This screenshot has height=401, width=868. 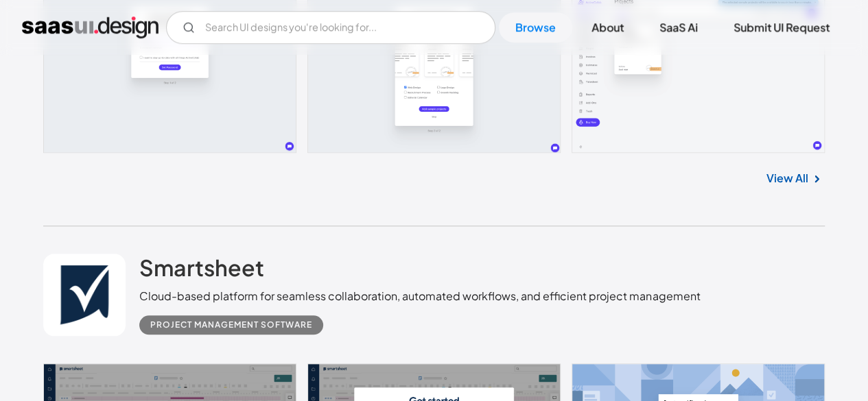 I want to click on a: home, so click(x=90, y=27).